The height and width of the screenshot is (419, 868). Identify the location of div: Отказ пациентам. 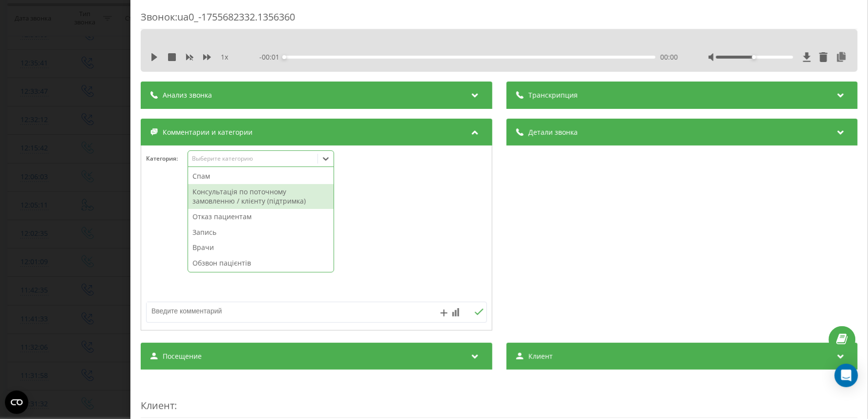
(261, 217).